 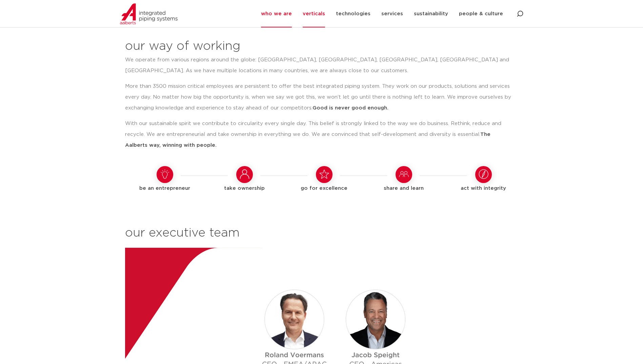 I want to click on p: With our sustainable spirit we contribute to circularity every single day. This belief is strongl..., so click(x=319, y=135).